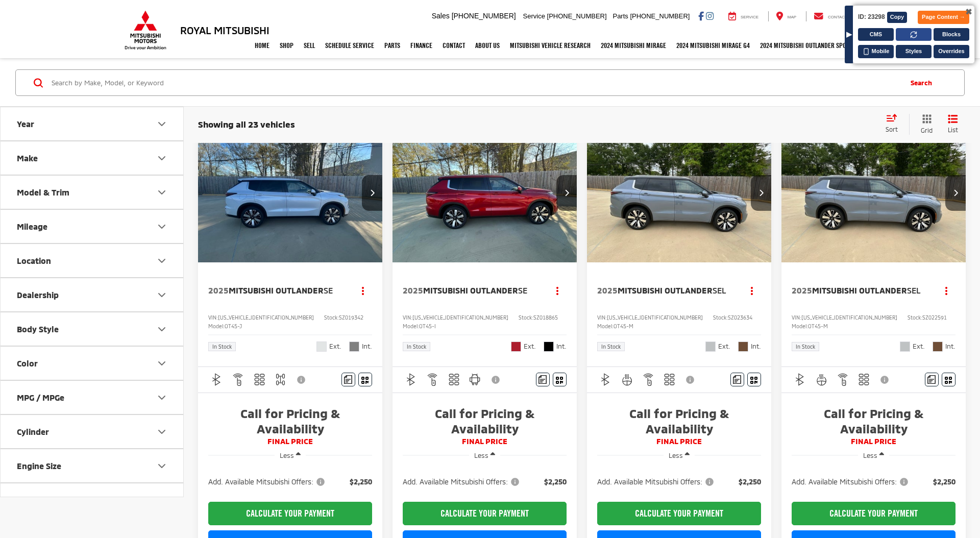  Describe the element at coordinates (620, 16) in the screenshot. I see `span: Parts` at that location.